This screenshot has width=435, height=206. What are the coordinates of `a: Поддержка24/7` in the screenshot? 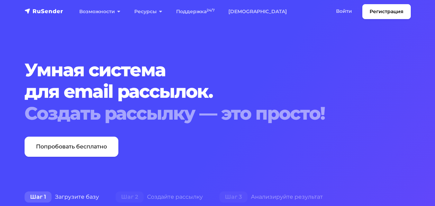 It's located at (195, 11).